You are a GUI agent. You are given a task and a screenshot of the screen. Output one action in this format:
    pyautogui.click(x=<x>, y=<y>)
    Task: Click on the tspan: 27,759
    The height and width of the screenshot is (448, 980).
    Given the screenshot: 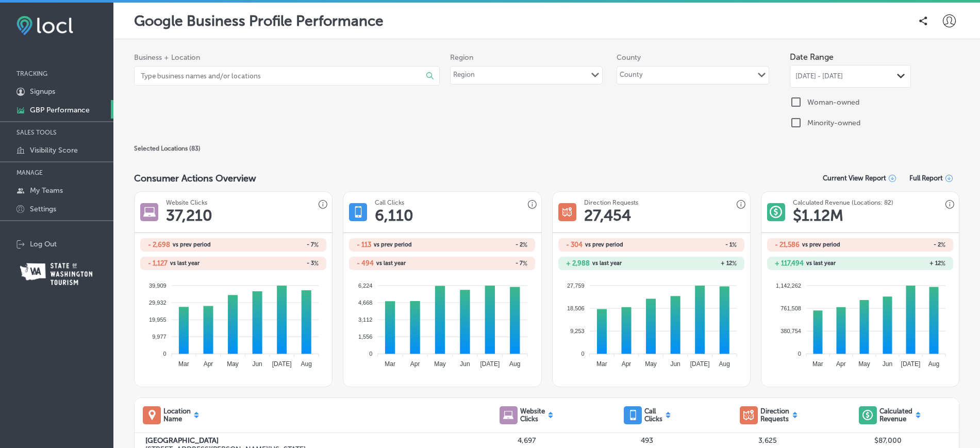 What is the action you would take?
    pyautogui.click(x=576, y=285)
    